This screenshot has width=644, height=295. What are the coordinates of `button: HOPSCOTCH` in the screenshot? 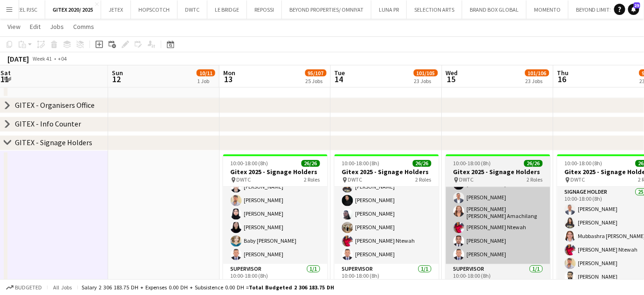 It's located at (154, 9).